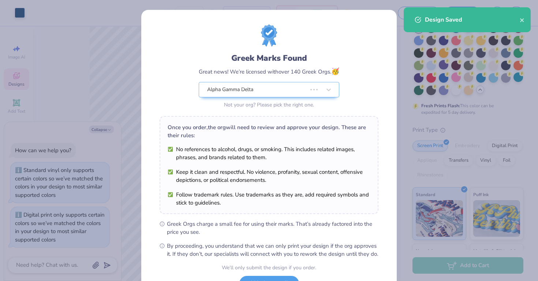 This screenshot has width=538, height=281. What do you see at coordinates (269, 153) in the screenshot?
I see `li: No references to alcohol, drugs, or smoking. This includes related images, phrases, and brands re...` at bounding box center [269, 153].